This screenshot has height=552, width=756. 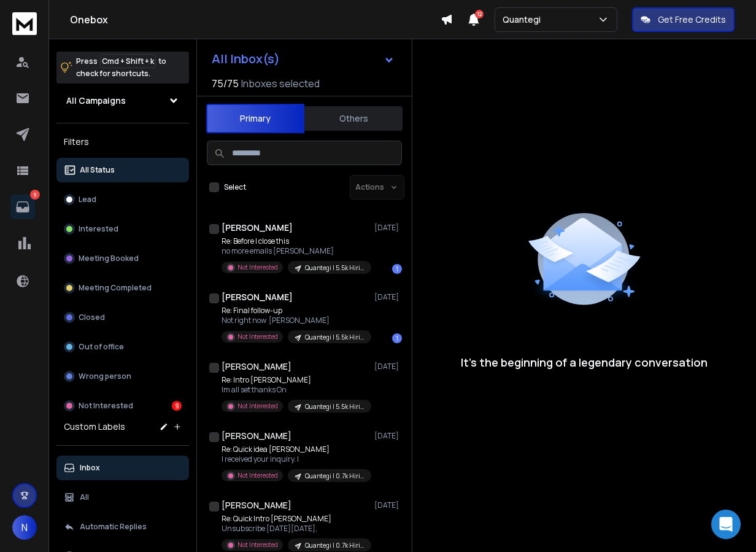 What do you see at coordinates (122, 229) in the screenshot?
I see `button: Interested` at bounding box center [122, 229].